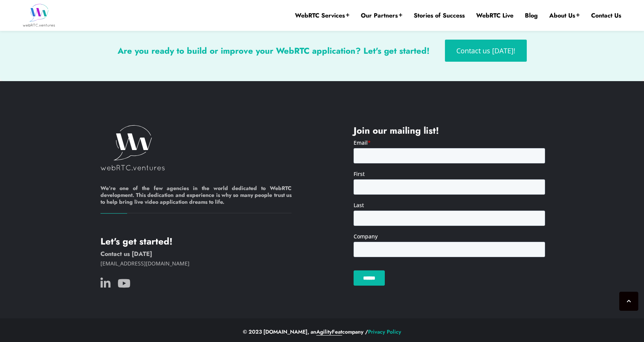  What do you see at coordinates (494, 16) in the screenshot?
I see `a: WebRTC Live` at bounding box center [494, 16].